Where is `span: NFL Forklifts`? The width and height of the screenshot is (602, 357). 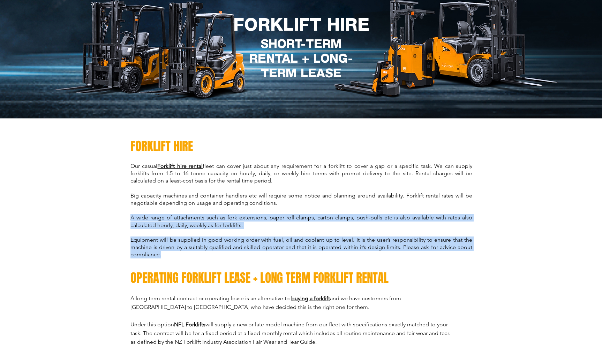
span: NFL Forklifts is located at coordinates (190, 325).